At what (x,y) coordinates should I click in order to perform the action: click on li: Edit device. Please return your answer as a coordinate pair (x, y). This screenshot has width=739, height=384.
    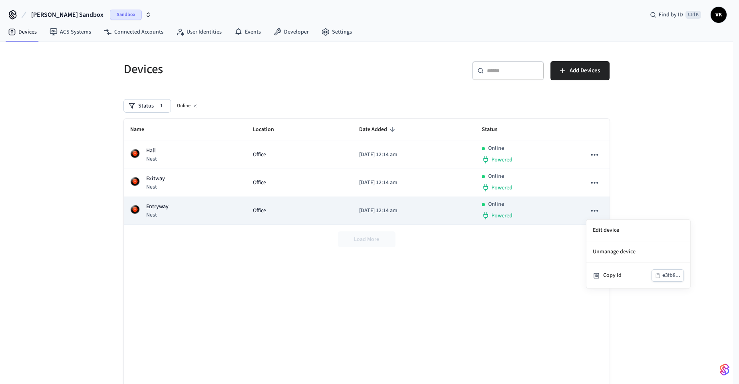
    Looking at the image, I should click on (638, 230).